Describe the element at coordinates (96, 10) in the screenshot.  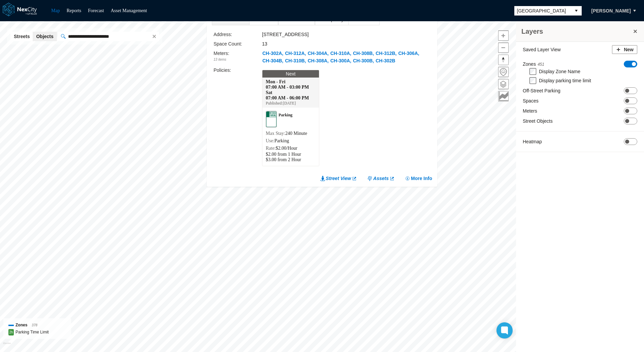
I see `a: Forecast` at that location.